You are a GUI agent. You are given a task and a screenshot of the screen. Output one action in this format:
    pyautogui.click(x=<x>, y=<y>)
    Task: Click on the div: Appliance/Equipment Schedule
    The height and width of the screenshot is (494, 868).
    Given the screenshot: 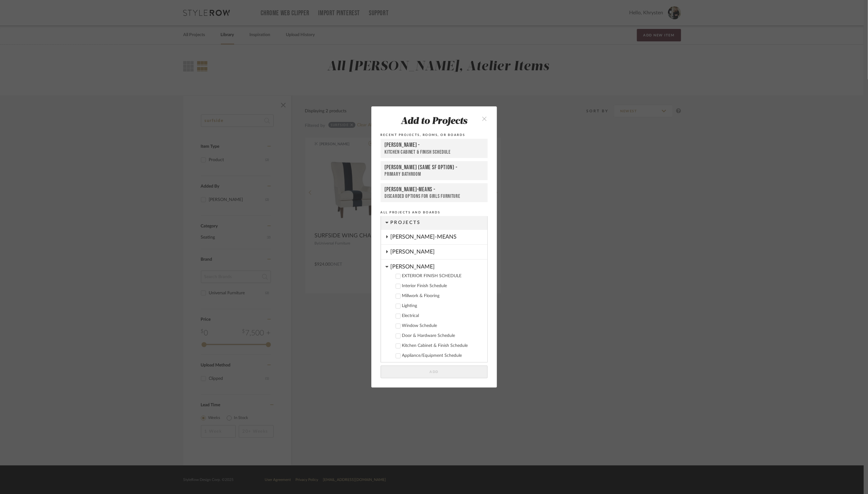 What is the action you would take?
    pyautogui.click(x=442, y=356)
    